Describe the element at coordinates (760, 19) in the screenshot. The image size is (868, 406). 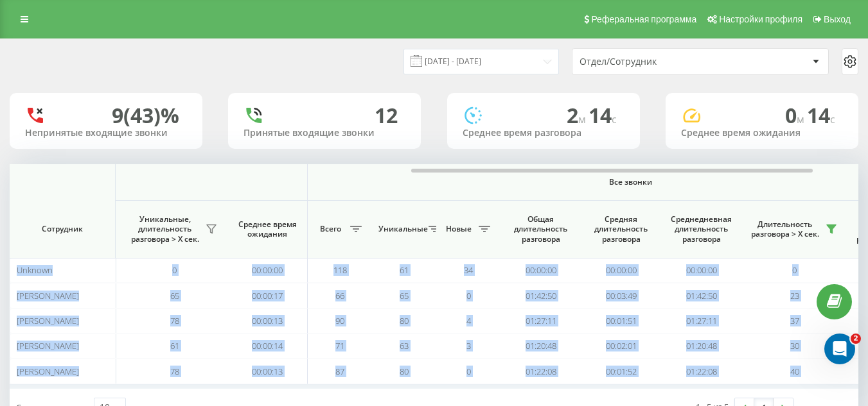
I see `span: Настройки профиля` at that location.